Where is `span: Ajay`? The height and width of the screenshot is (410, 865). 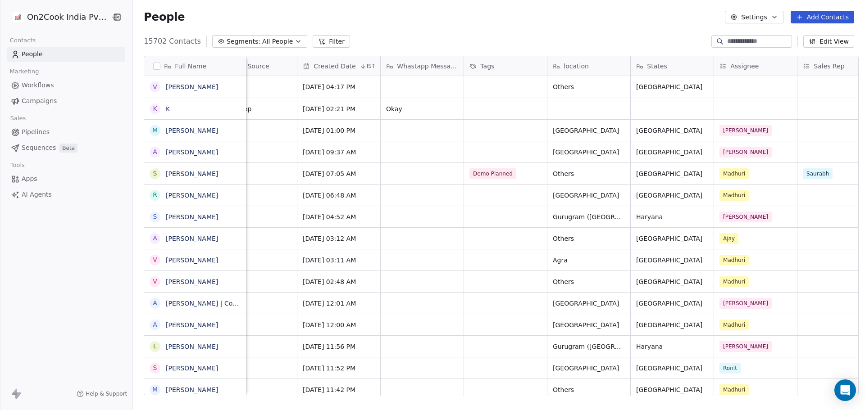 span: Ajay is located at coordinates (729, 239).